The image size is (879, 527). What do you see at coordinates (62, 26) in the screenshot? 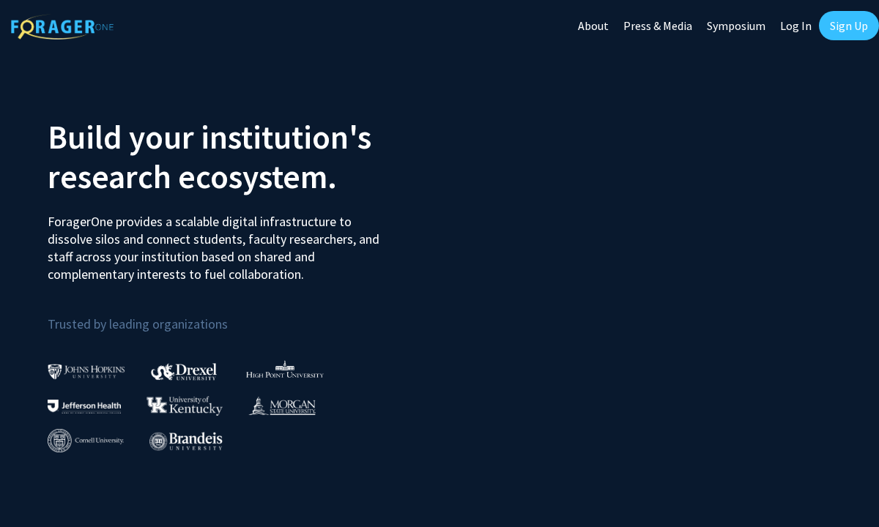
I see `img: ForagerOne Logo` at bounding box center [62, 26].